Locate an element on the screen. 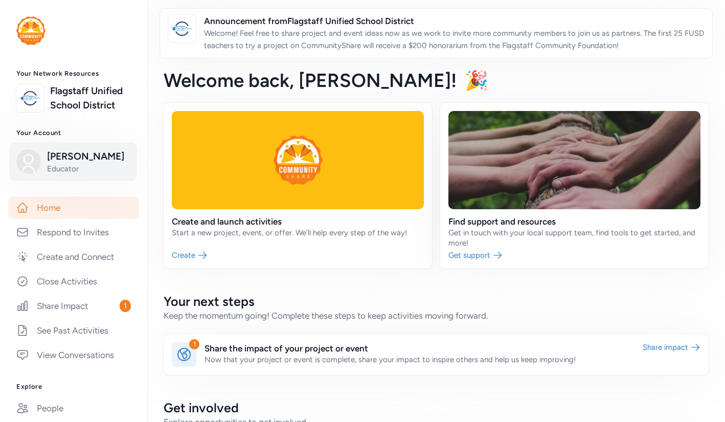  a: Create and Connect is located at coordinates (74, 257).